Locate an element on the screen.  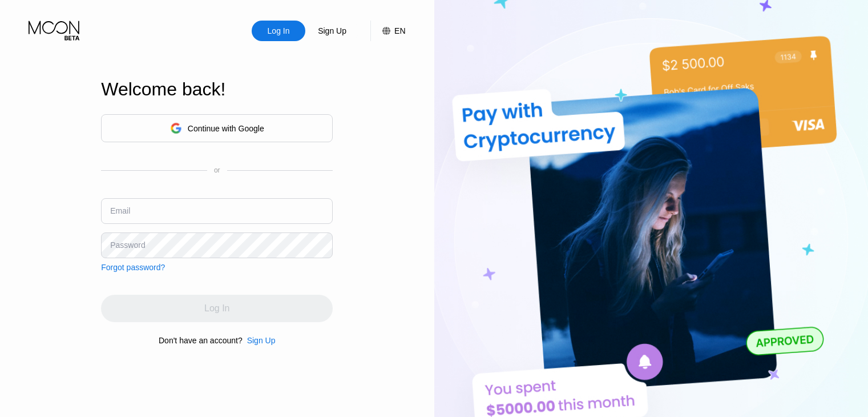
div: Email is located at coordinates (120, 210).